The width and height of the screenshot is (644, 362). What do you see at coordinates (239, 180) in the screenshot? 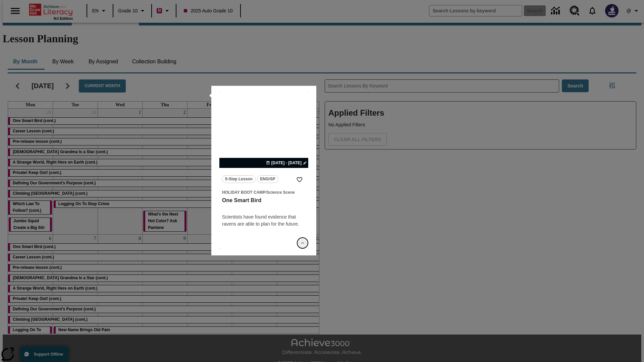
I see `span: 5-Step Lesson` at bounding box center [239, 180].